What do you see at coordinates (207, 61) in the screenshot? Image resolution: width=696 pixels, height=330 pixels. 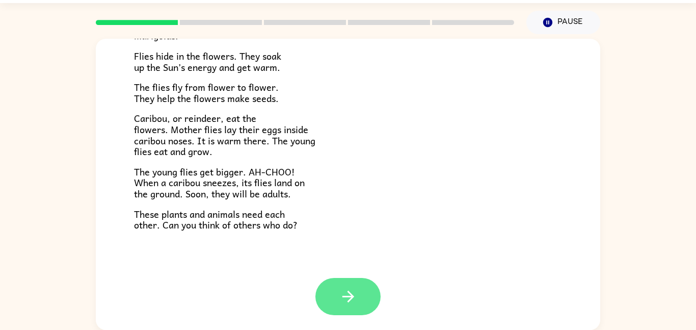 I see `span: Flies hide in the flowers. They soak up the Sun’s energy and get warm.` at bounding box center [207, 61].